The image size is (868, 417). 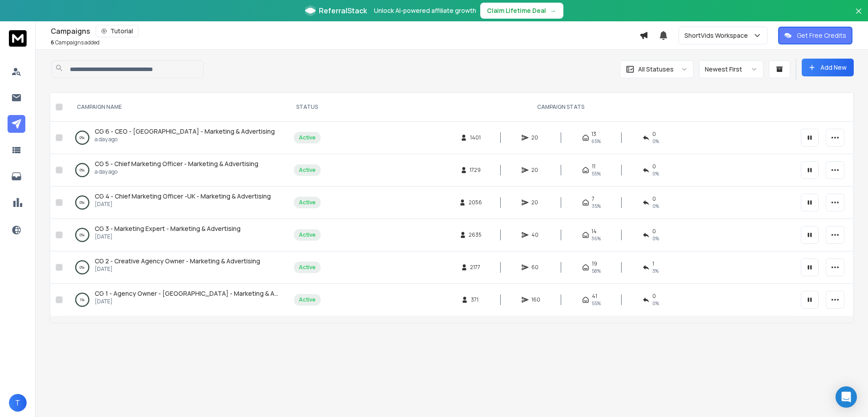 What do you see at coordinates (307, 107) in the screenshot?
I see `th: STATUS` at bounding box center [307, 107].